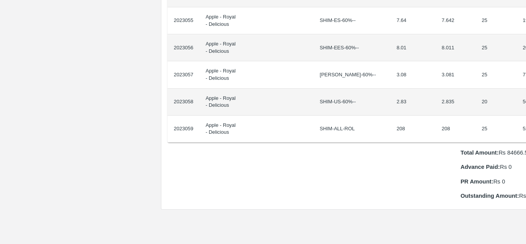 Image resolution: width=526 pixels, height=244 pixels. Describe the element at coordinates (183, 75) in the screenshot. I see `td: 2023057` at that location.